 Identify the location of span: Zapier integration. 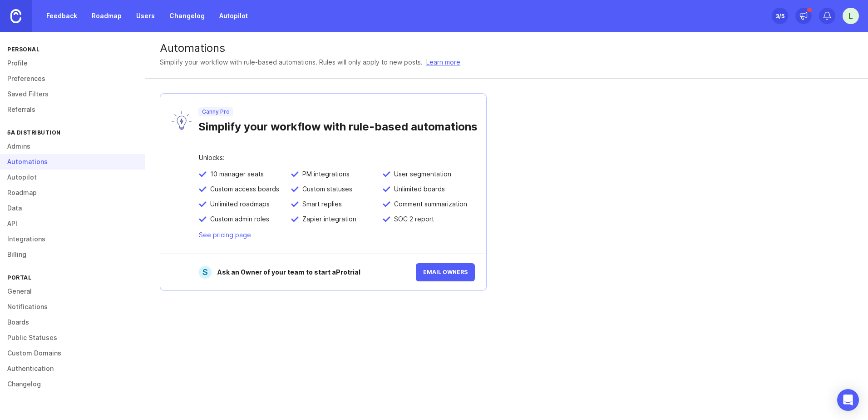
(327, 219).